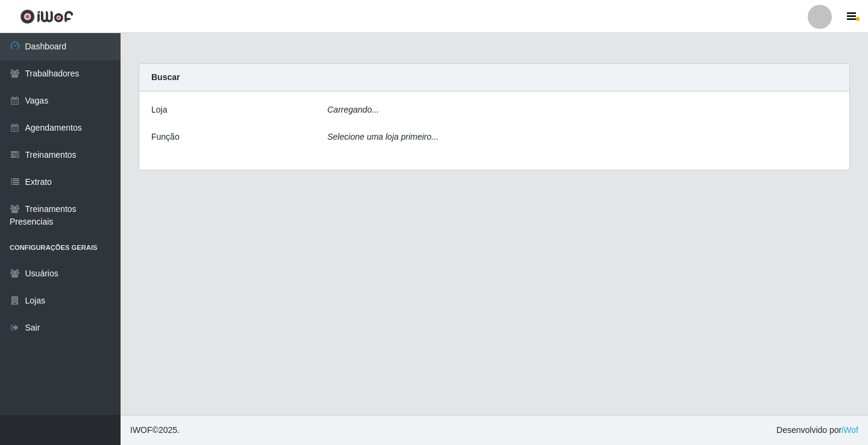  What do you see at coordinates (141, 430) in the screenshot?
I see `span: IWOF` at bounding box center [141, 430].